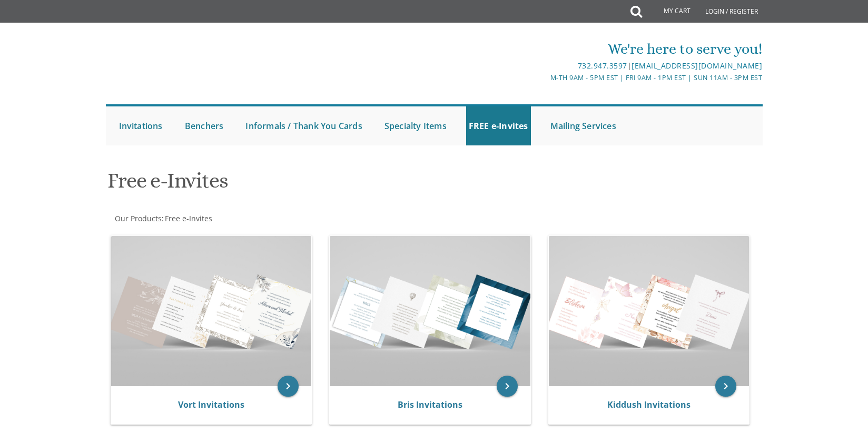 The image size is (868, 432). Describe the element at coordinates (211, 311) in the screenshot. I see `img: Vort Invitations` at that location.